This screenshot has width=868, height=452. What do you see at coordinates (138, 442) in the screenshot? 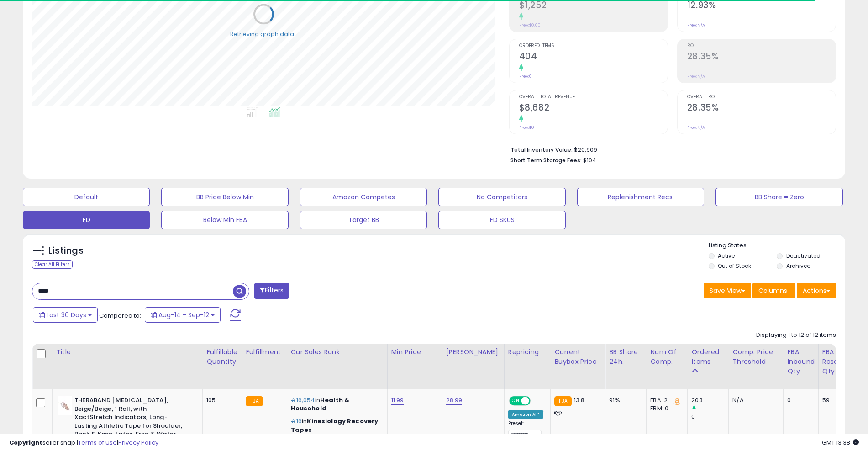
I see `a: Privacy Policy` at bounding box center [138, 442].